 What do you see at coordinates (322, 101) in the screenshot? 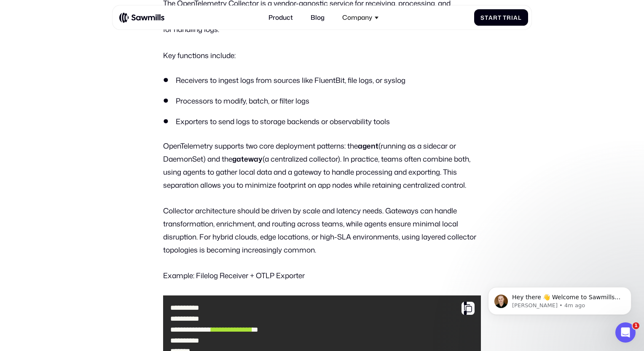
I see `li: Processors to modify, batch, or filter logs` at bounding box center [322, 101].